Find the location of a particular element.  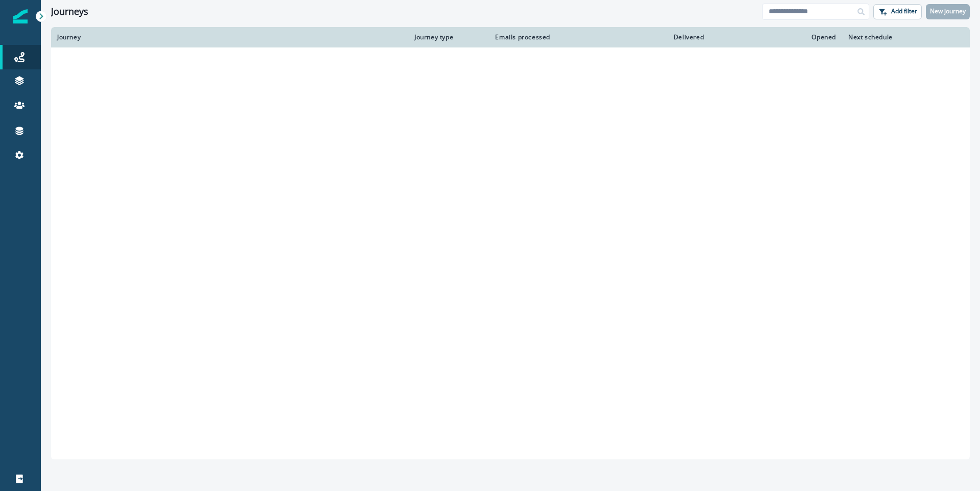

div: Next schedule is located at coordinates (893, 38).